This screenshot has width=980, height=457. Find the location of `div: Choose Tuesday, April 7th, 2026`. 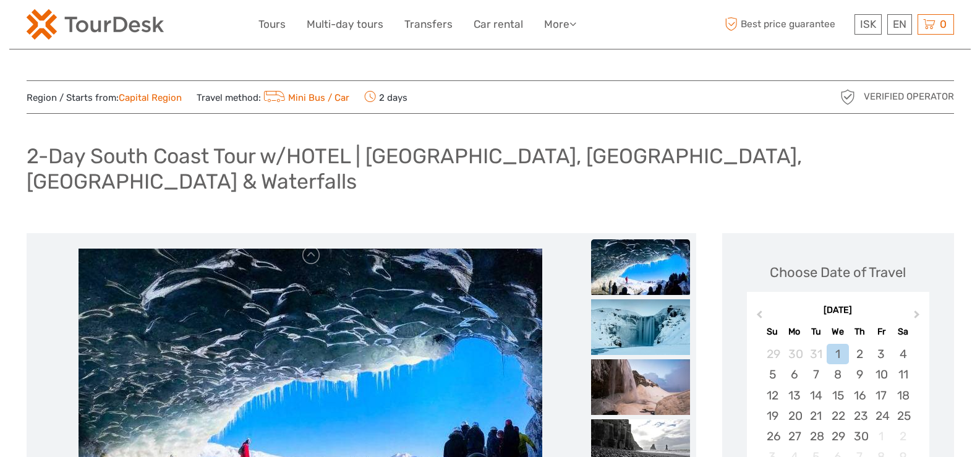

div: Choose Tuesday, April 7th, 2026 is located at coordinates (816, 374).